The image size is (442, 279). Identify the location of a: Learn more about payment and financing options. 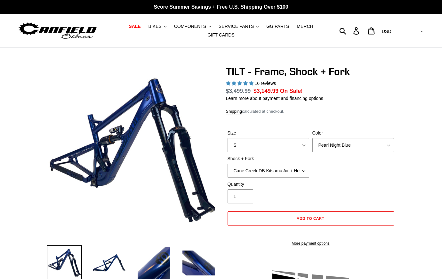
(275, 98).